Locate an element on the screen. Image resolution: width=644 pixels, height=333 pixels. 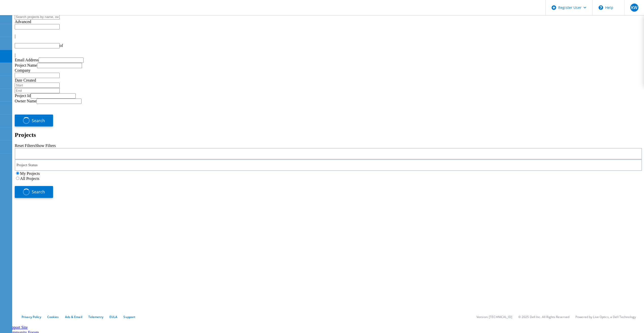
a: EULA is located at coordinates (113, 317).